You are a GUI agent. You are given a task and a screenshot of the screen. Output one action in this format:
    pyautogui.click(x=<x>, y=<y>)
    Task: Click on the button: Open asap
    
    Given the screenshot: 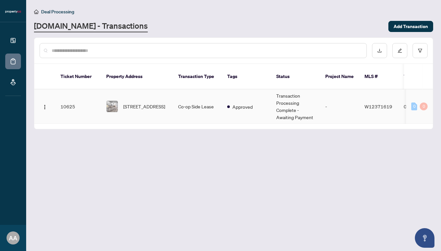 What is the action you would take?
    pyautogui.click(x=424, y=238)
    